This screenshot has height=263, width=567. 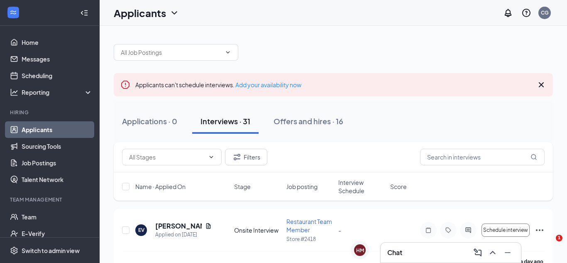 What do you see at coordinates (84, 13) in the screenshot?
I see `svg: Collapse` at bounding box center [84, 13].